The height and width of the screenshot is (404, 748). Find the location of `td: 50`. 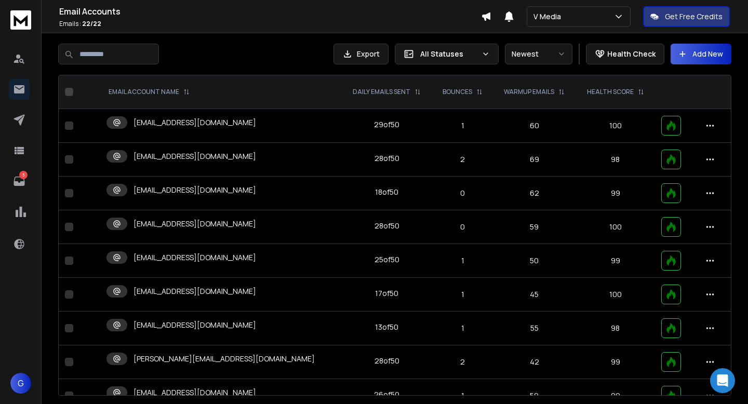

td: 50 is located at coordinates (535, 261).